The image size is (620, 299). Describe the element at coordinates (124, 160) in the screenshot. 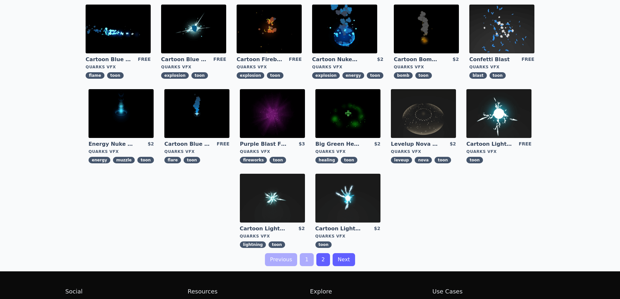

I see `span: muzzle` at that location.